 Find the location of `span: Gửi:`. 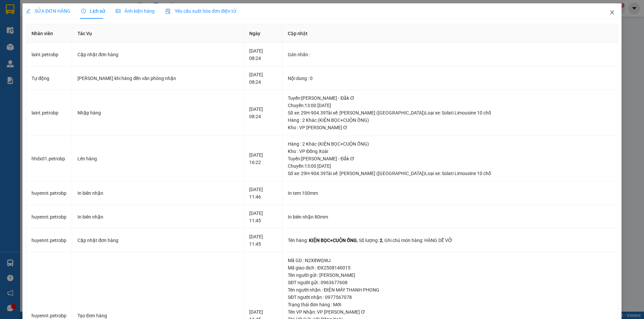

span: Gửi: is located at coordinates (11, 10).